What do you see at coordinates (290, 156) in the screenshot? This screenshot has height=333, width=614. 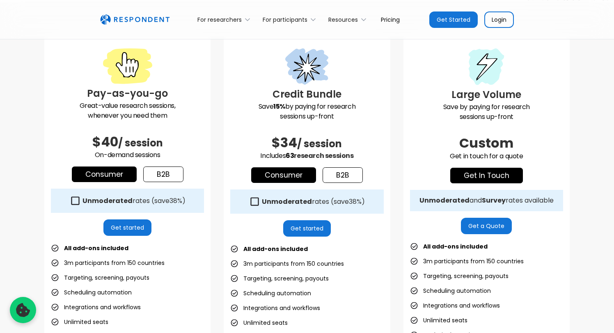 I see `span: 63` at bounding box center [290, 156].